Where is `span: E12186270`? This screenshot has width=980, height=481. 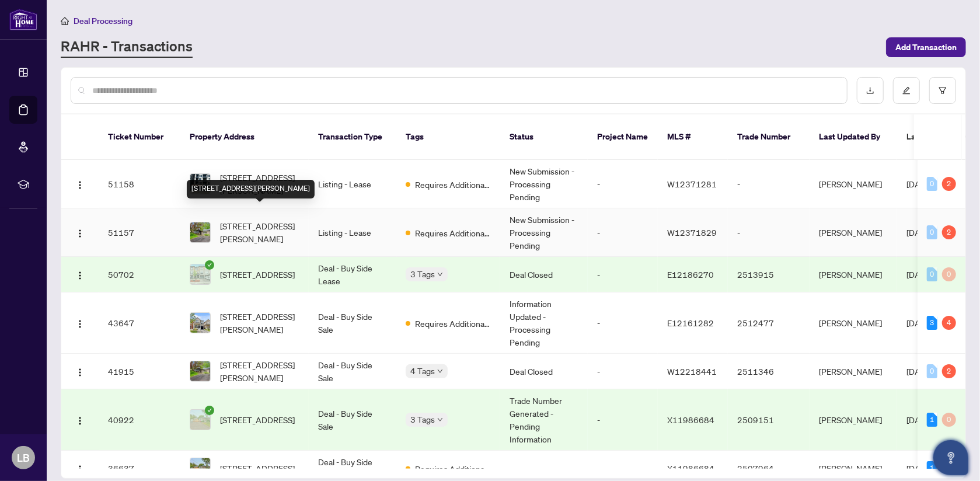 span: E12186270 is located at coordinates (691, 274).